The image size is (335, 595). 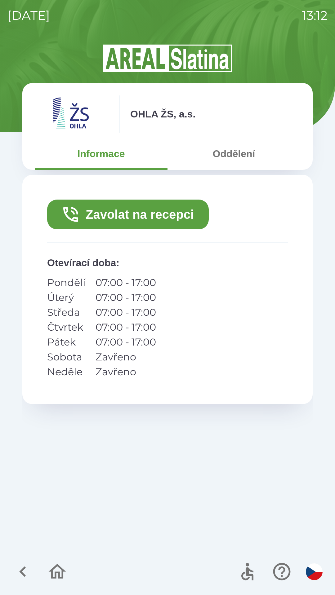 I want to click on p: Pondělí, so click(x=66, y=283).